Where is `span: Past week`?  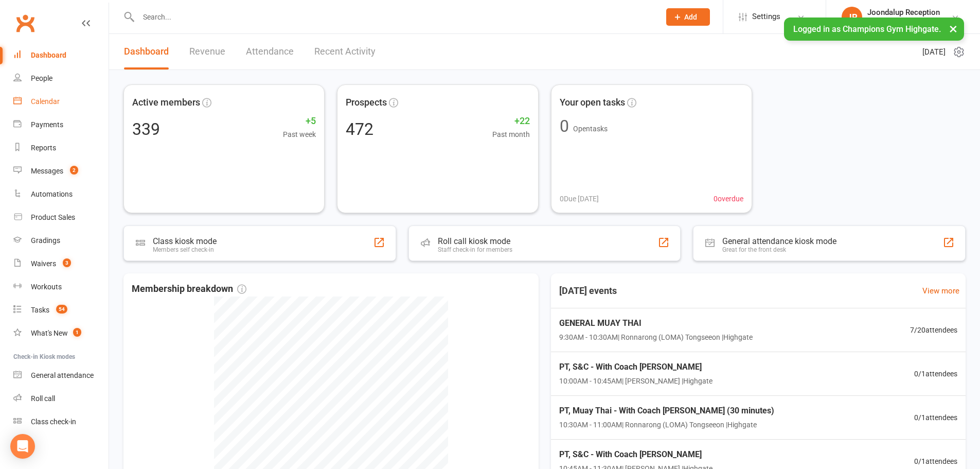 span: Past week is located at coordinates (299, 135).